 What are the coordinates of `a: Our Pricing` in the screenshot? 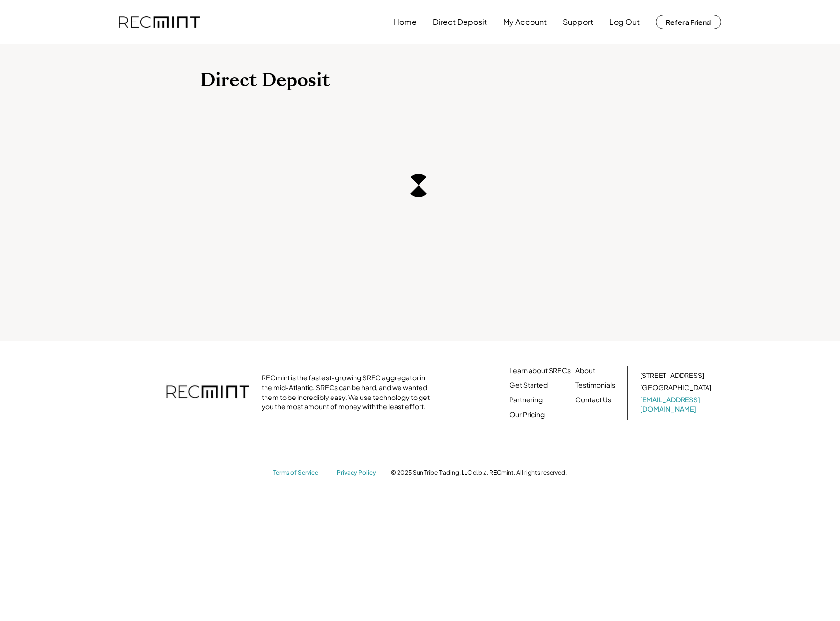 It's located at (527, 415).